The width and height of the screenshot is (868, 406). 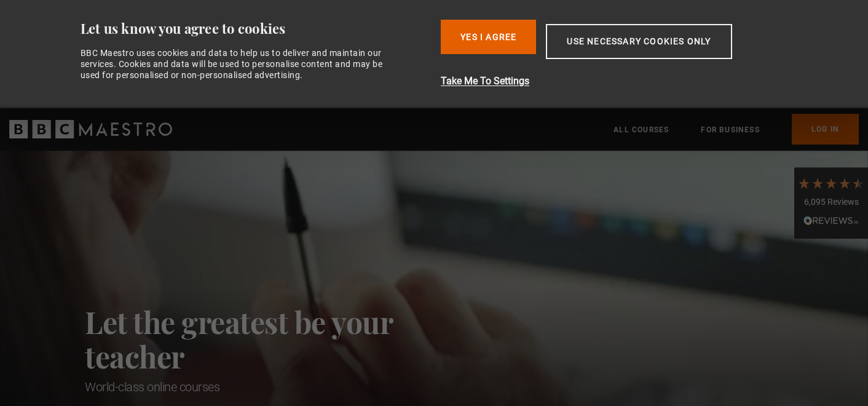 I want to click on button: Use necessary cookies only, so click(x=639, y=41).